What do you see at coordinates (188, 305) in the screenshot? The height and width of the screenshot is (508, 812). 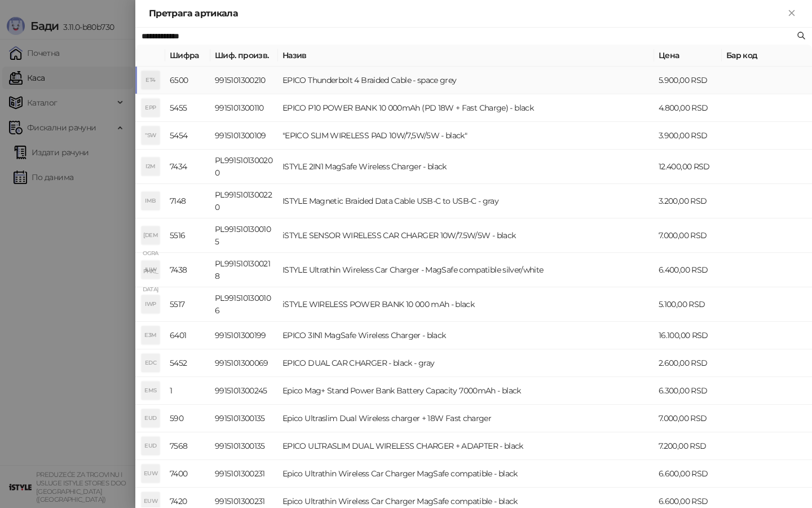 I see `td: 5517` at bounding box center [188, 305].